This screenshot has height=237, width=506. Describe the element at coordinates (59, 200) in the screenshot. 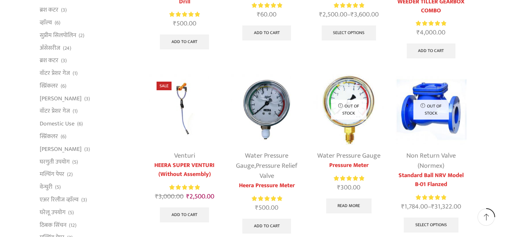

I see `a: एअर रिलीज व्हाॅल्व` at that location.